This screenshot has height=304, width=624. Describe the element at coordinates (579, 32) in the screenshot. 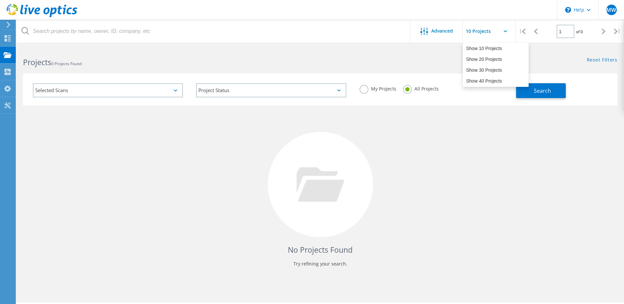

I see `span: of 0` at that location.